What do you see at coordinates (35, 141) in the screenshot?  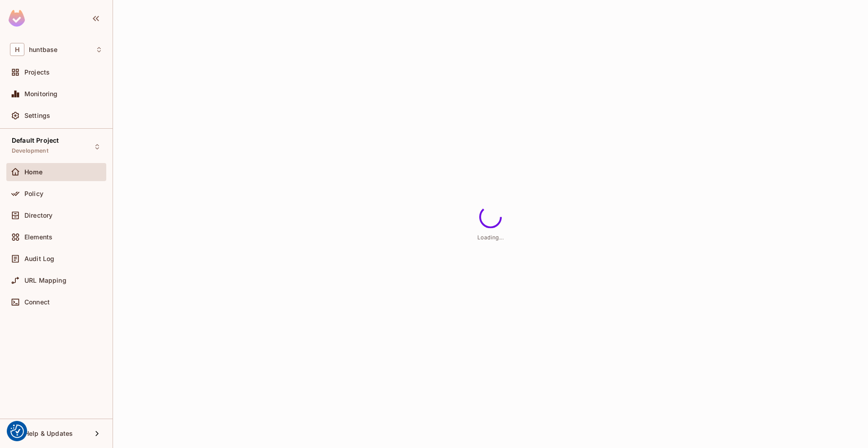 I see `span: Default Project` at bounding box center [35, 141].